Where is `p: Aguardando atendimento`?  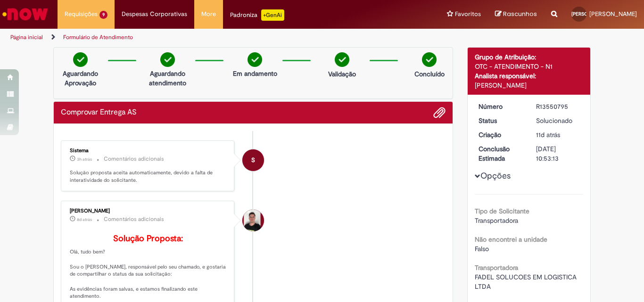 p: Aguardando atendimento is located at coordinates (168, 78).